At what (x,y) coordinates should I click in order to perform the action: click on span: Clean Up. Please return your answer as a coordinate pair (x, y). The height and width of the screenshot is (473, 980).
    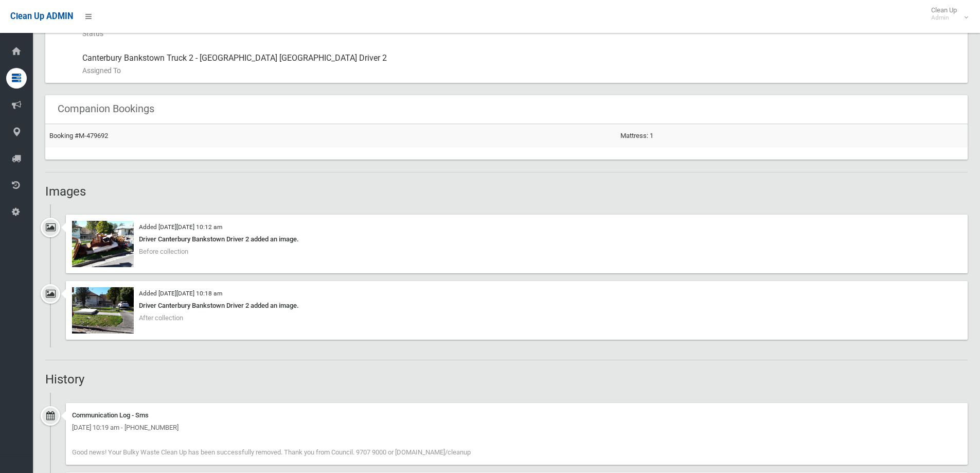
    Looking at the image, I should click on (947, 14).